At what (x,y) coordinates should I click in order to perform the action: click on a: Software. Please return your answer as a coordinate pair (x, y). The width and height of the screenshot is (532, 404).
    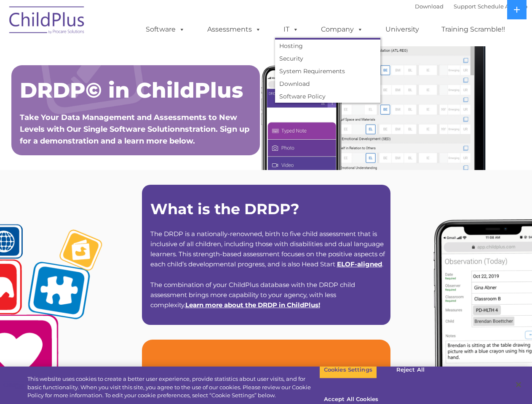
    Looking at the image, I should click on (165, 30).